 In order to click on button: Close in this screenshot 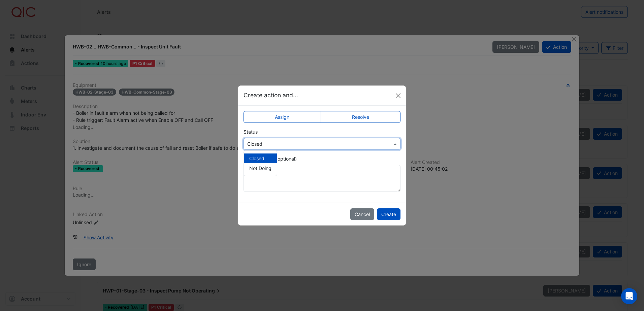, I will do `click(398, 96)`.